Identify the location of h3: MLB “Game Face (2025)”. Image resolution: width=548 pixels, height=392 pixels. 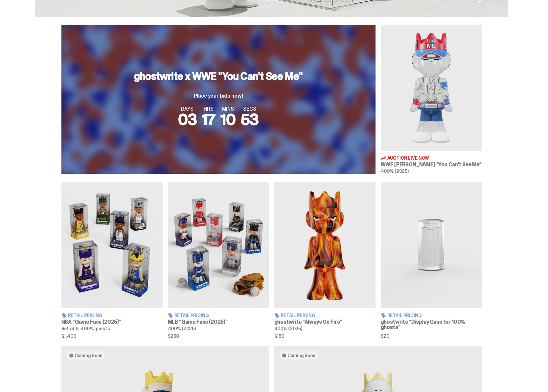
(218, 322).